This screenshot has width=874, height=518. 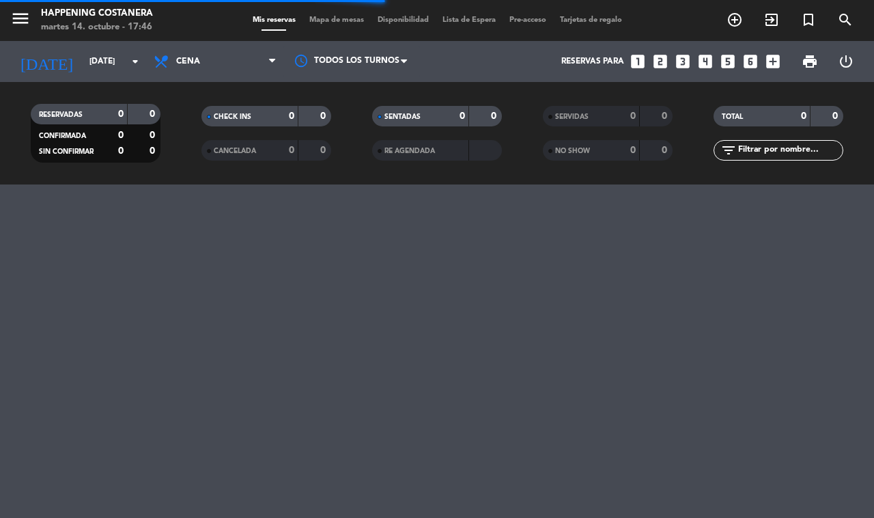 What do you see at coordinates (20, 18) in the screenshot?
I see `i: menu` at bounding box center [20, 18].